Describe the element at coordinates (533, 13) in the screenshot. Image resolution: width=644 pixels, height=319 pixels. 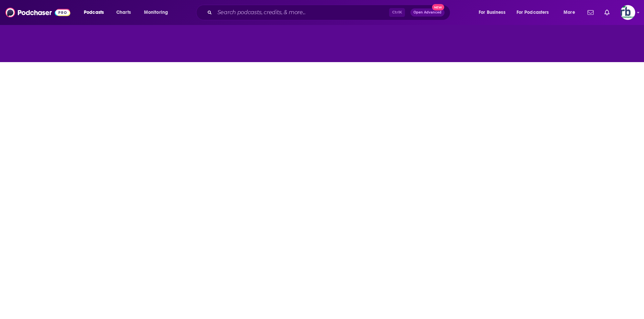
I see `span: For Podcasters` at that location.